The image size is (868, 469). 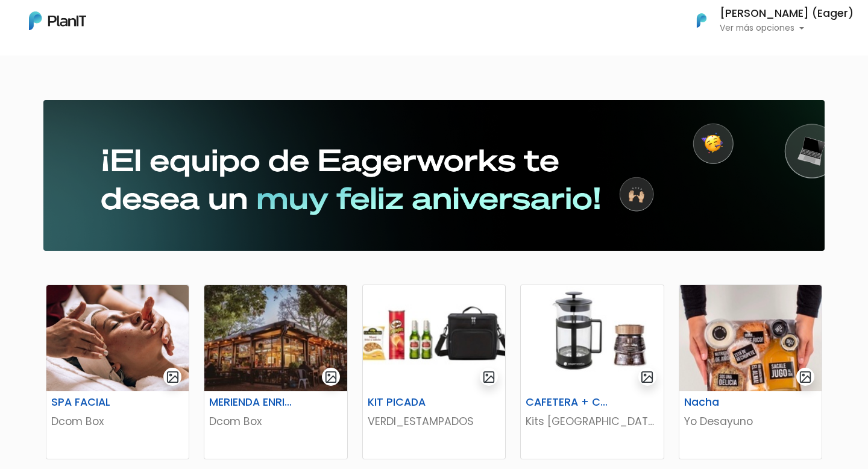 What do you see at coordinates (275, 372) in the screenshot?
I see `a: gallery-light MERIENDA ENRIQUETA CAFÉ Dcom Box` at bounding box center [275, 372].